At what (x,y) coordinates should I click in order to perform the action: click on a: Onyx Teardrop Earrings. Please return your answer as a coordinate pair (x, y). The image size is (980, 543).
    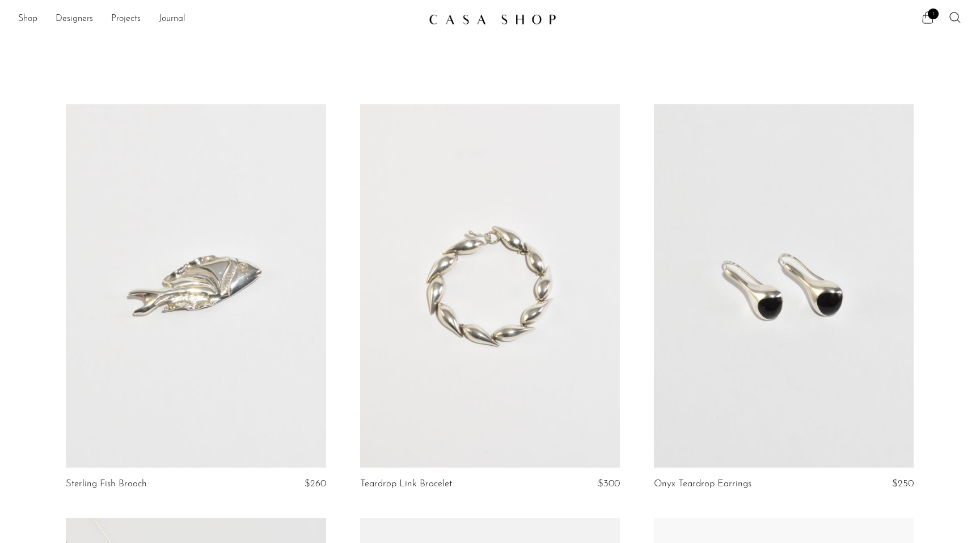
    Looking at the image, I should click on (703, 485).